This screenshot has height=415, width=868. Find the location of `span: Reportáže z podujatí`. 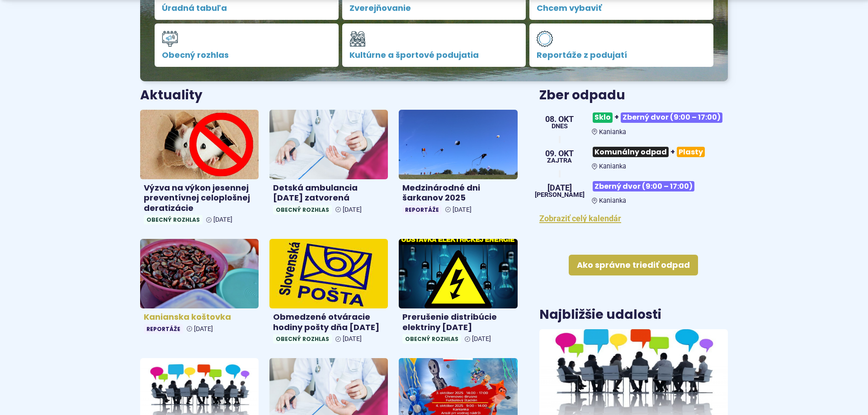

span: Reportáže z podujatí is located at coordinates (621, 55).